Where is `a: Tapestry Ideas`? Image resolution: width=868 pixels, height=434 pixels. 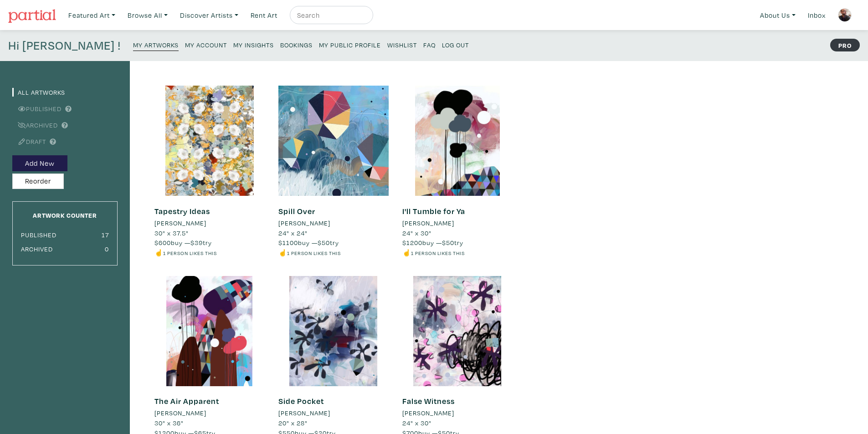 a: Tapestry Ideas is located at coordinates (182, 211).